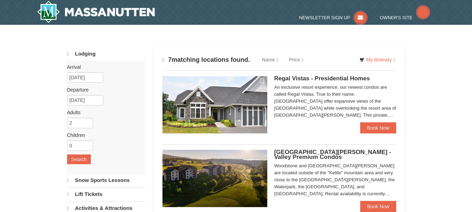  I want to click on span: Newsletter Sign Up, so click(325, 17).